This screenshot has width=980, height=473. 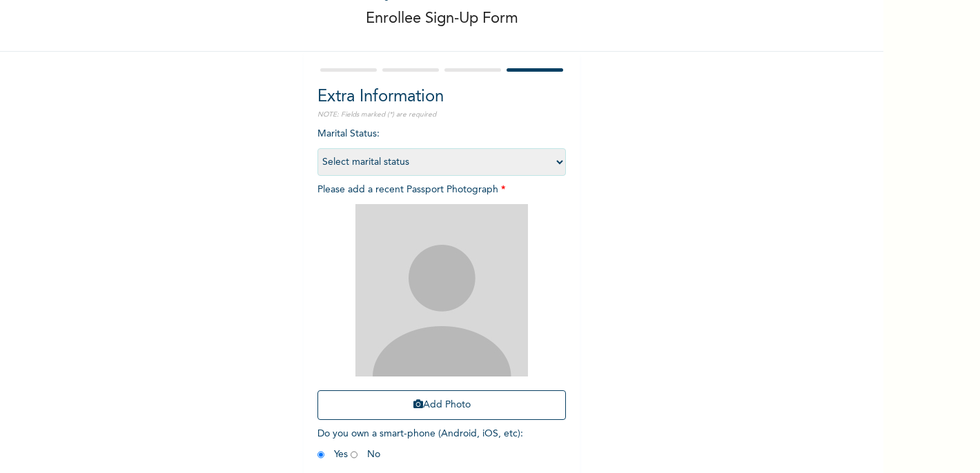 What do you see at coordinates (442, 290) in the screenshot?
I see `img: Crop` at bounding box center [442, 290].